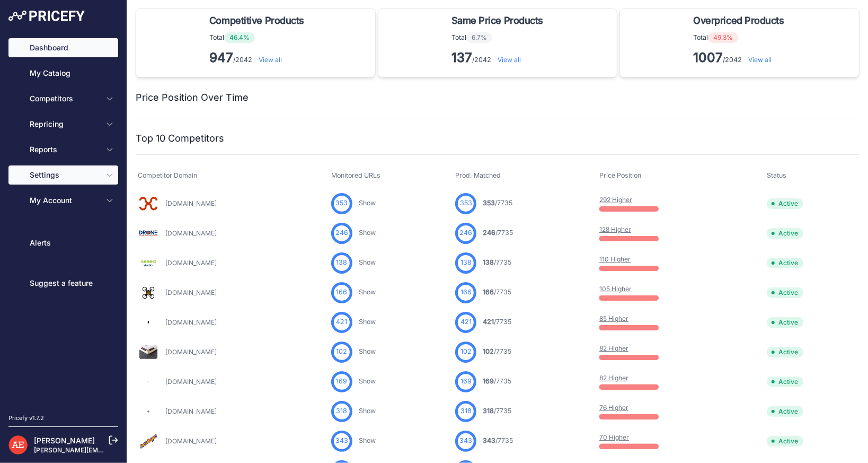  Describe the element at coordinates (613, 318) in the screenshot. I see `a: 85 Higher` at that location.